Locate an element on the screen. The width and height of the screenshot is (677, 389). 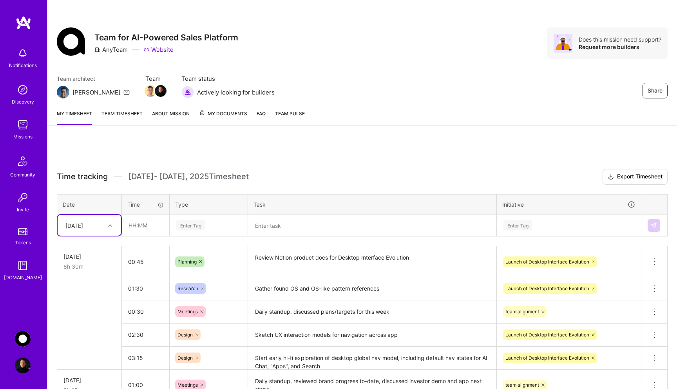
img: Submit is located at coordinates (654, 225).